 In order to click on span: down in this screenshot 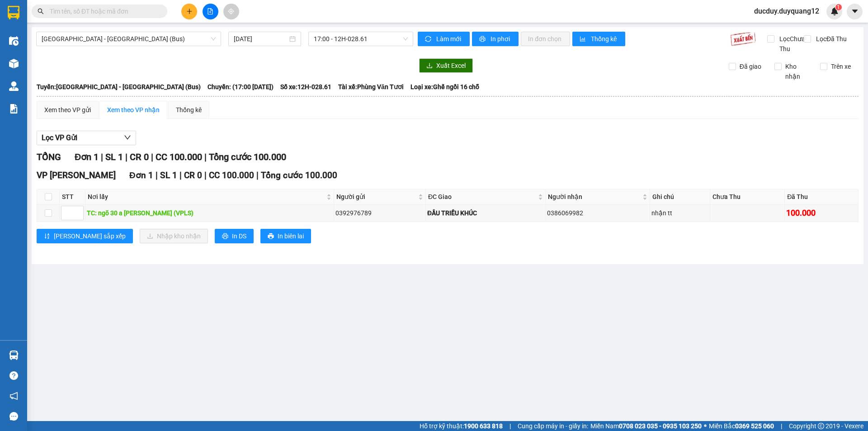, I will do `click(128, 138)`.